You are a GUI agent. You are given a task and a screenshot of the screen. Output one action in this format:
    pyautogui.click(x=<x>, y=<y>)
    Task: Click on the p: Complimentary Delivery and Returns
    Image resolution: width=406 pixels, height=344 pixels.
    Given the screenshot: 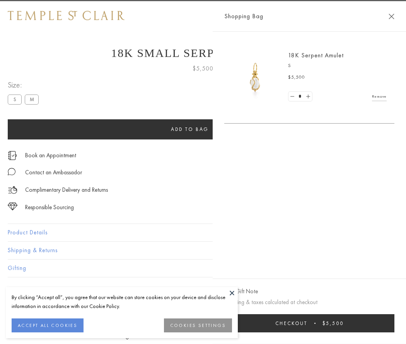 What is the action you would take?
    pyautogui.click(x=67, y=190)
    